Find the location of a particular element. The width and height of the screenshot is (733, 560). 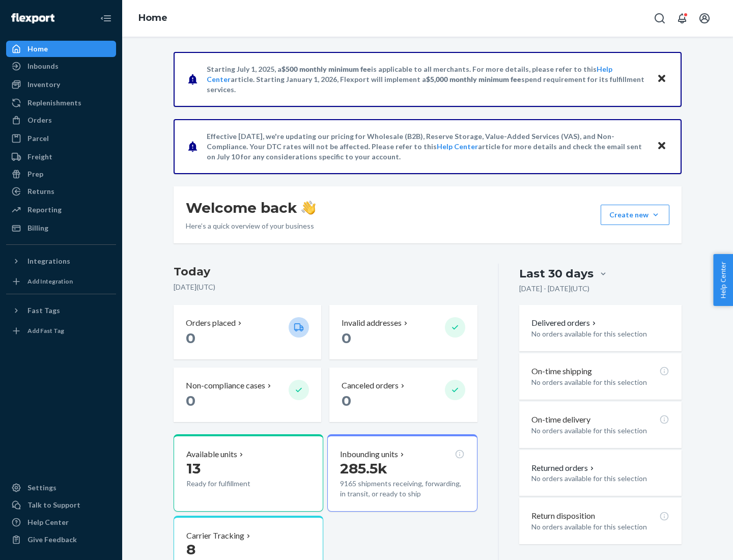

h1: Welcome back is located at coordinates (251, 208).